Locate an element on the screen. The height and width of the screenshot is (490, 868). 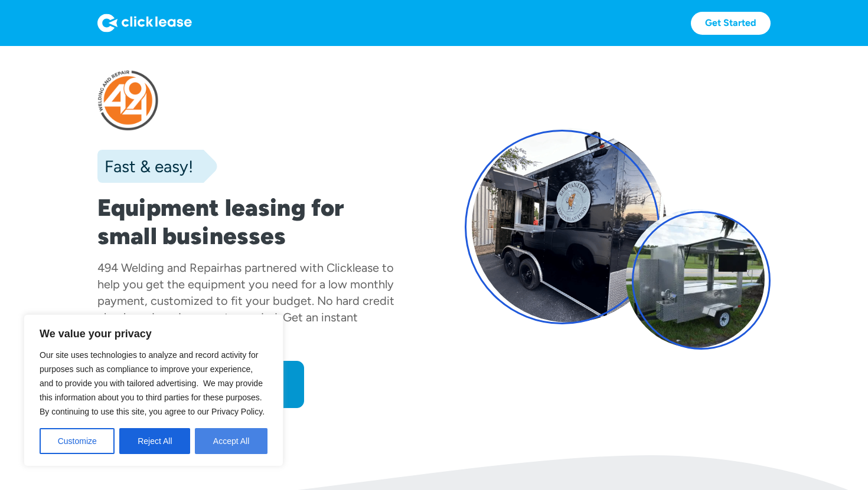
button: Reject All is located at coordinates (155, 441).